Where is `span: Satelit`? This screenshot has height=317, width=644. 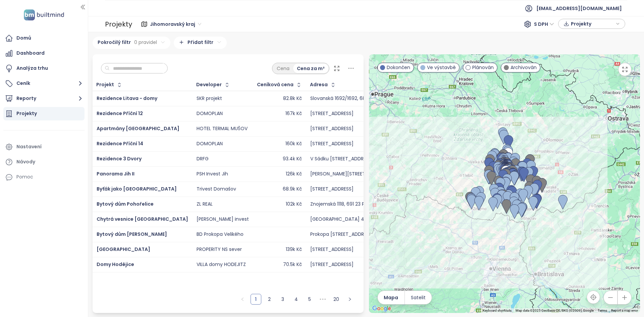 span: Satelit is located at coordinates (419, 297).